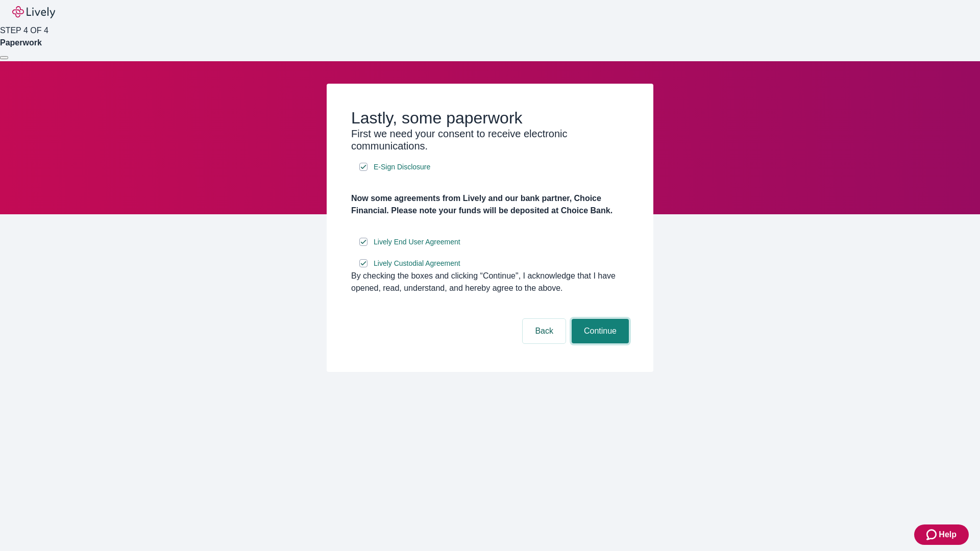 The width and height of the screenshot is (980, 551). Describe the element at coordinates (417, 264) in the screenshot. I see `span: Lively Custodial Agreement` at that location.